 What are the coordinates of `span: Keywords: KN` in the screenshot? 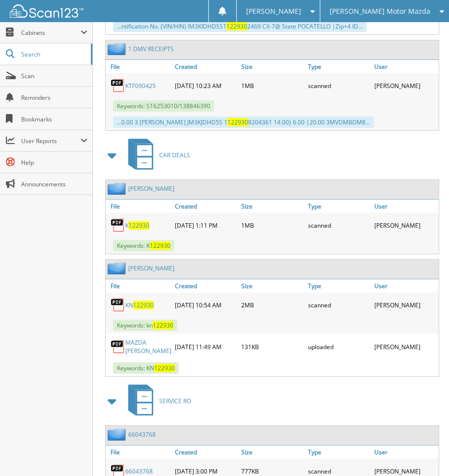 It's located at (146, 368).